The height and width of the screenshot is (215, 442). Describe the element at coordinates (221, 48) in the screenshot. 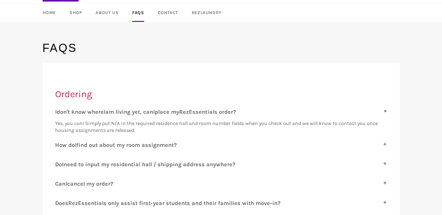

I see `h1: FAQs` at that location.